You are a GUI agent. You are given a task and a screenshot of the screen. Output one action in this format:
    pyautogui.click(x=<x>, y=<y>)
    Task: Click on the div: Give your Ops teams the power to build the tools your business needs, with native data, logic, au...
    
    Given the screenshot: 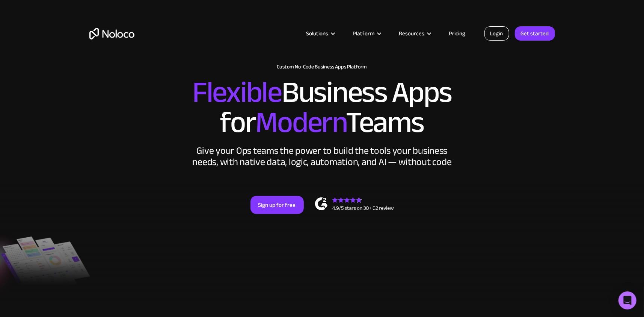 What is the action you would take?
    pyautogui.click(x=322, y=156)
    